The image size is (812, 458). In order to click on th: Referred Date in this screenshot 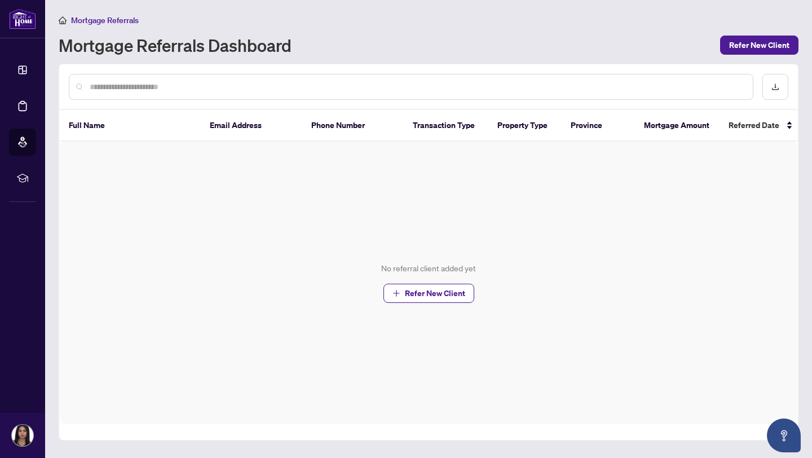, I will do `click(762, 126)`.